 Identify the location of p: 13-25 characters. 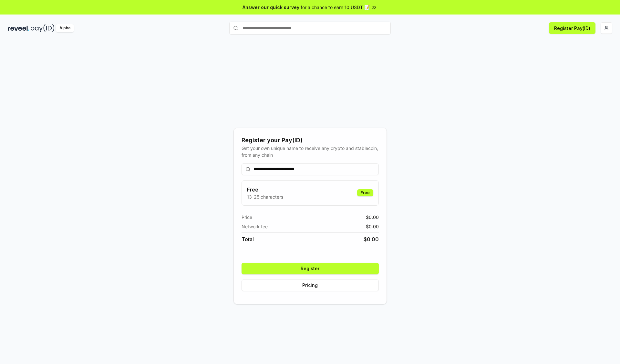
(265, 197).